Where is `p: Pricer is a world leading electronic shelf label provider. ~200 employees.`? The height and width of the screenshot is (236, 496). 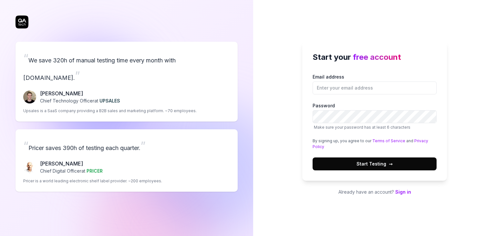
p: Pricer is a world leading electronic shelf label provider. ~200 employees. is located at coordinates (93, 181).